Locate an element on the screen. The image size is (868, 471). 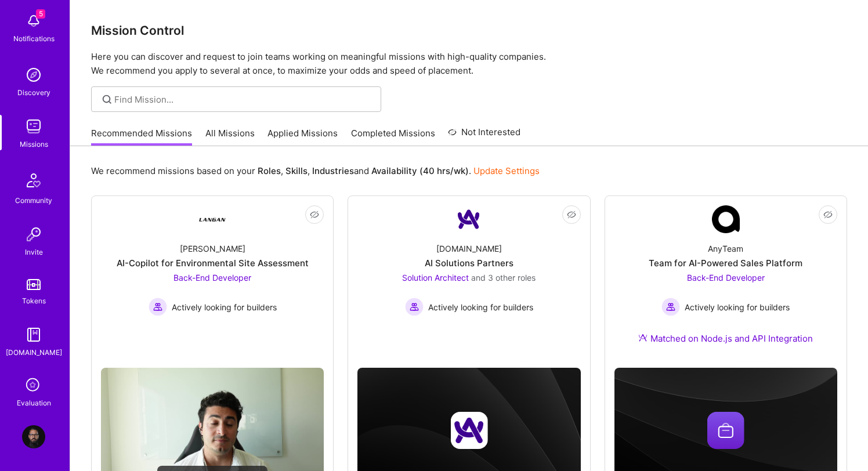
b: Industries is located at coordinates (333, 170).